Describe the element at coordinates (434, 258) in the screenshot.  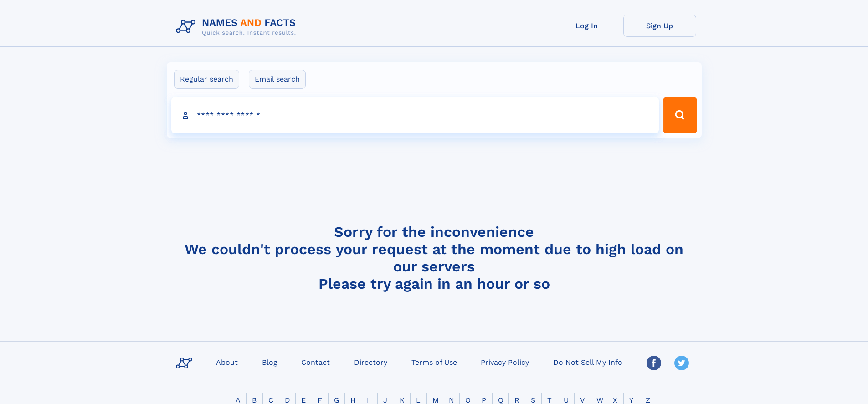
I see `h4: Sorry for the inconvenience We couldn't process your request at the moment due to high load on ou...` at that location.